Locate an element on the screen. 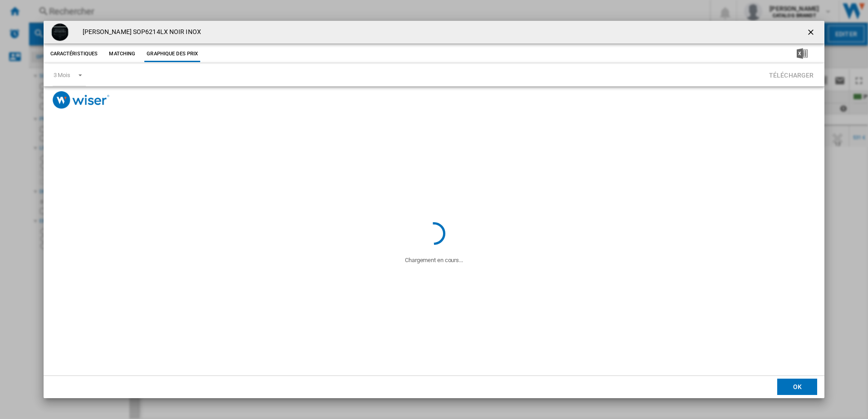 This screenshot has height=419, width=868. img: logo_wiser_300x94.png is located at coordinates (80, 100).